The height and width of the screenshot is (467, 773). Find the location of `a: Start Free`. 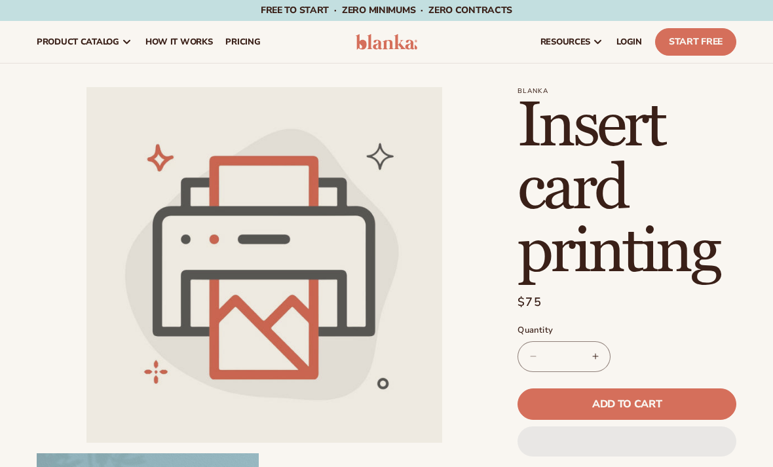

a: Start Free is located at coordinates (695, 42).